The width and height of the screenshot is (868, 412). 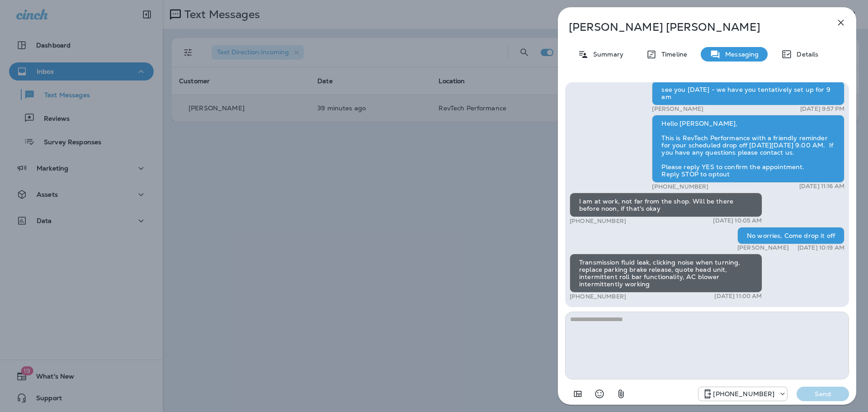 What do you see at coordinates (606, 54) in the screenshot?
I see `p: Summary` at bounding box center [606, 54].